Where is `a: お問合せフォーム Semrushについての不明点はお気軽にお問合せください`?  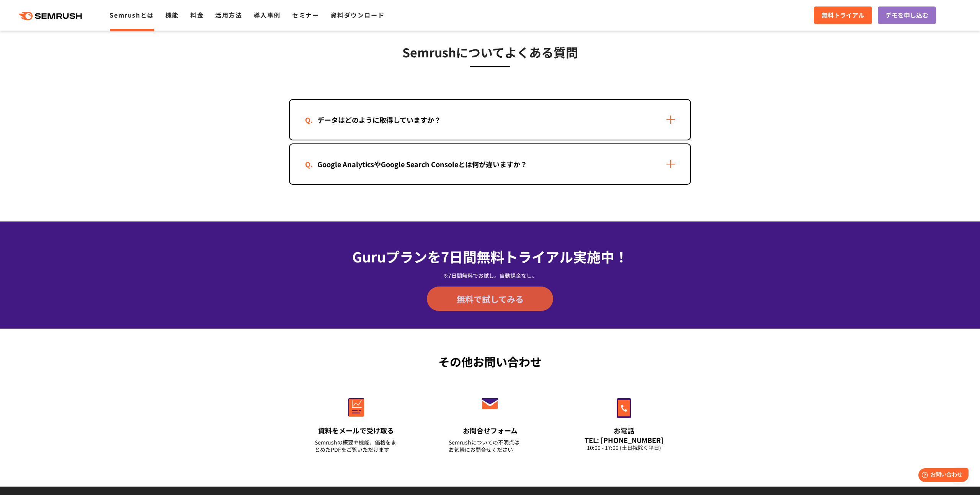
a: お問合せフォーム Semrushについての不明点はお気軽にお問合せください is located at coordinates (490, 422).